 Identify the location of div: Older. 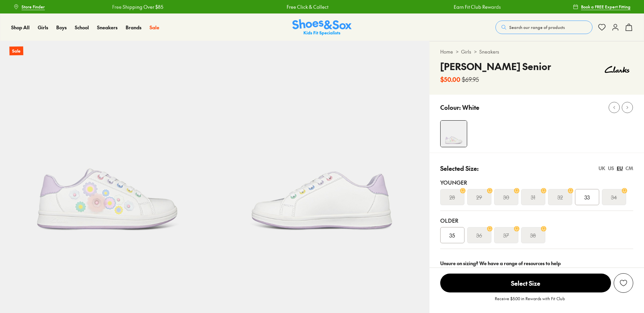
(536, 220).